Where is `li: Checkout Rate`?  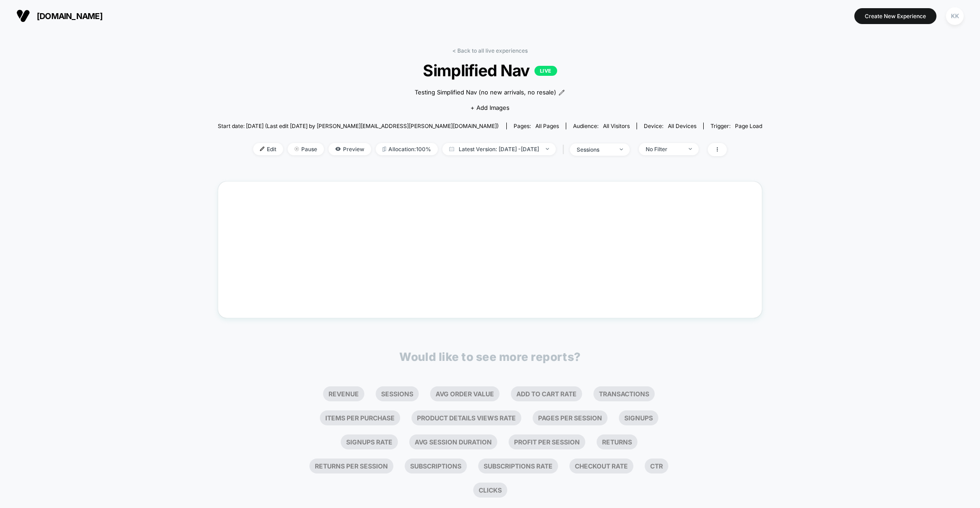
li: Checkout Rate is located at coordinates (602, 466).